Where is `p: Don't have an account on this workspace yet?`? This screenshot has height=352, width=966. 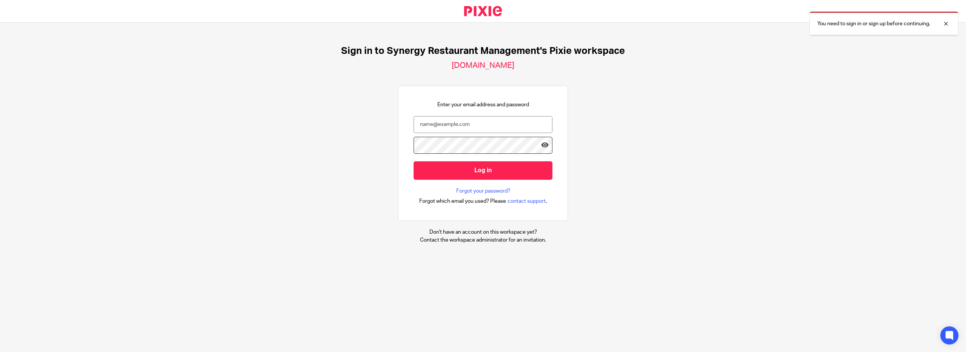 p: Don't have an account on this workspace yet? is located at coordinates (483, 232).